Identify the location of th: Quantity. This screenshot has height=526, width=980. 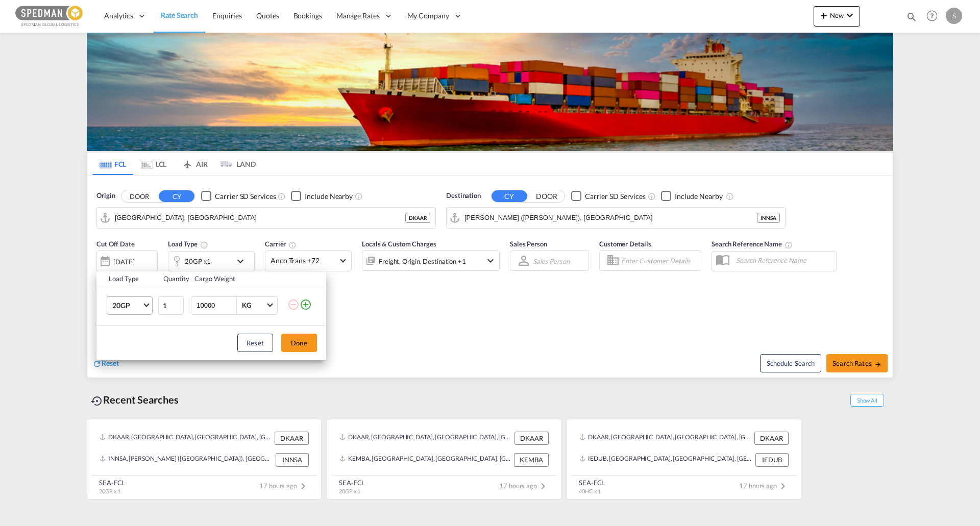
(173, 279).